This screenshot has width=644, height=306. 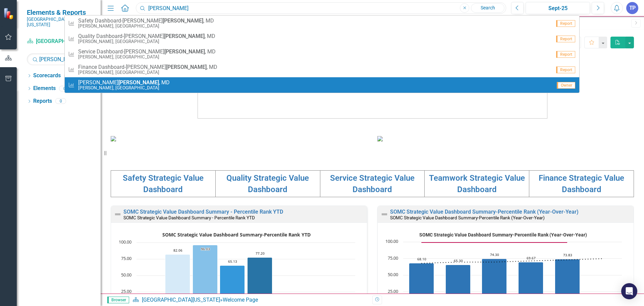 I want to click on text: 77.20, so click(x=260, y=253).